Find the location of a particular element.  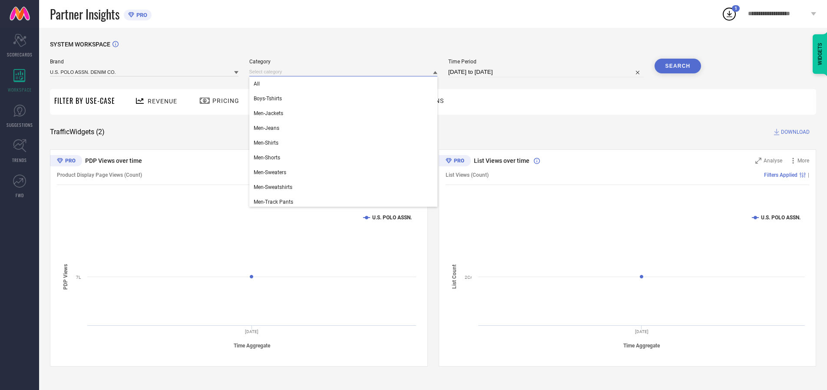

span: List Views (Count) is located at coordinates (467, 175).